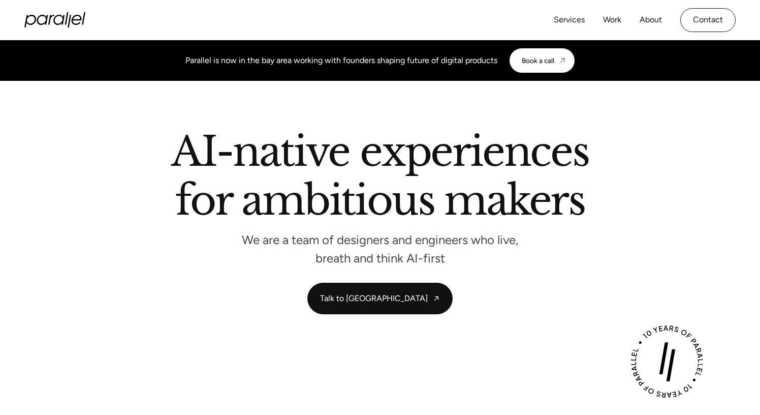 The image size is (760, 415). What do you see at coordinates (542, 60) in the screenshot?
I see `a: Book a call` at bounding box center [542, 60].